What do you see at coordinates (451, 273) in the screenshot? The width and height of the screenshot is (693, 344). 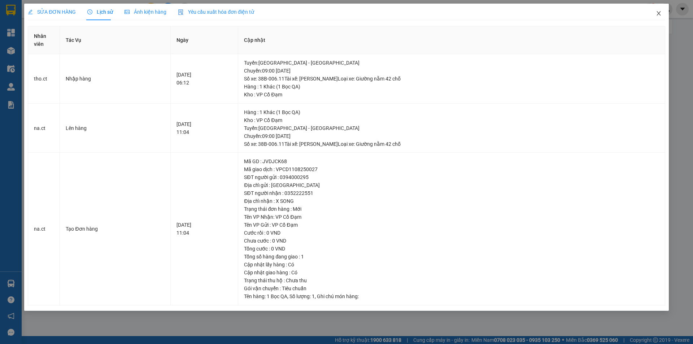 I see `div: Cập nhật giao hàng : Có` at bounding box center [451, 273].